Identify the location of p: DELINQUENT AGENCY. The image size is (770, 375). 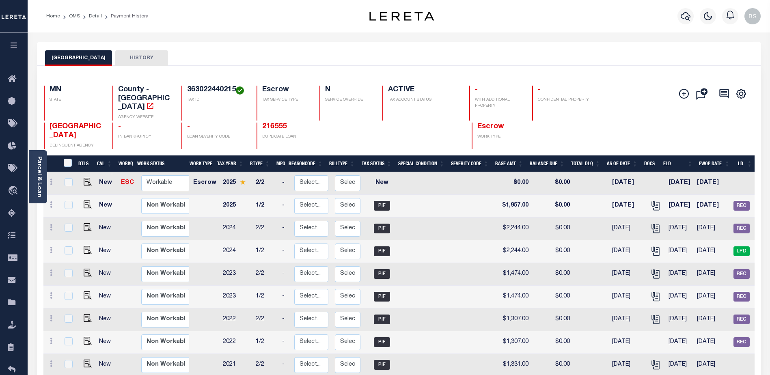
(76, 146).